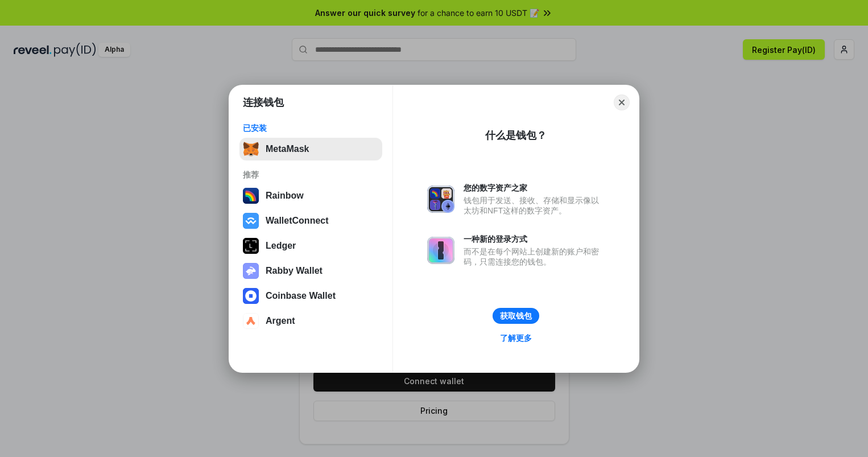  I want to click on button: WalletConnect, so click(311, 221).